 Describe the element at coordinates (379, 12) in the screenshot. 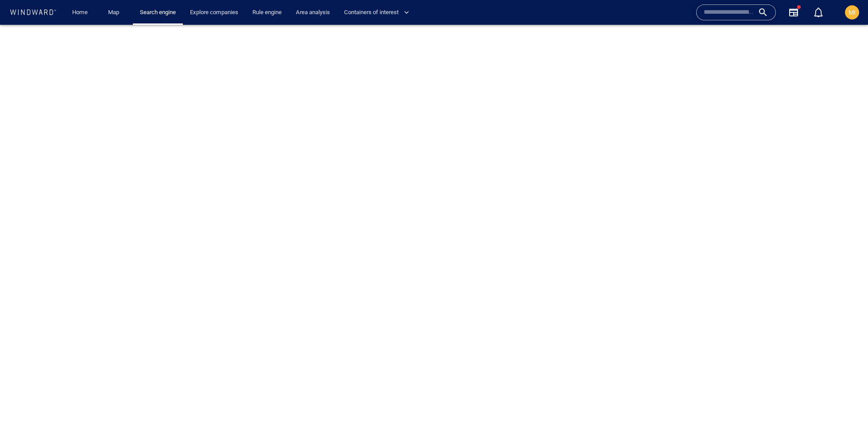

I see `button: Containers of interest` at that location.